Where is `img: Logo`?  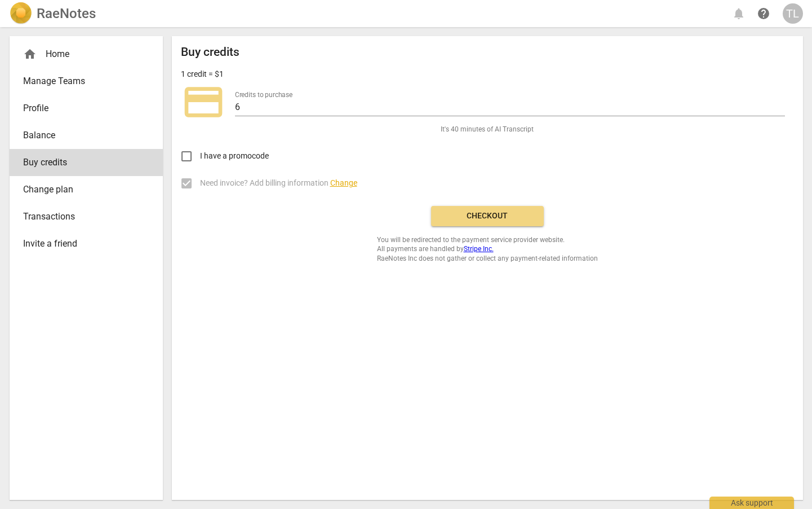
img: Logo is located at coordinates (21, 14).